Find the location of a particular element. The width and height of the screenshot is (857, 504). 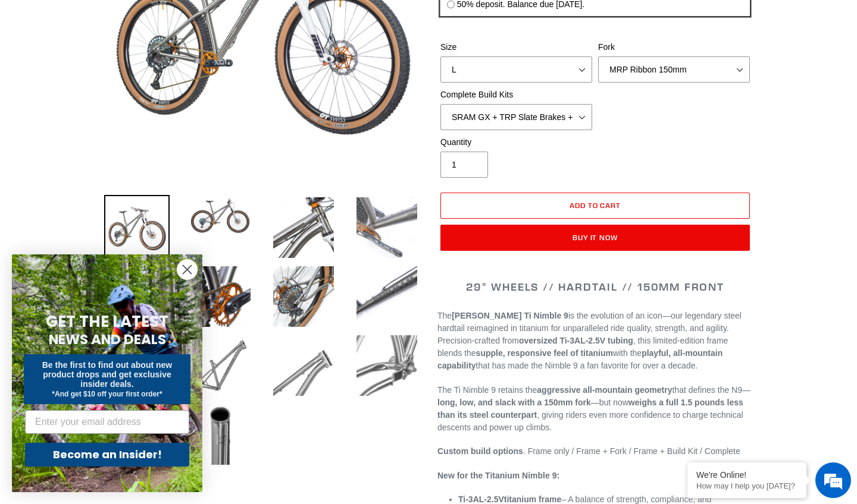

strong: long, low, and slack with a 150mm fork is located at coordinates (514, 403).